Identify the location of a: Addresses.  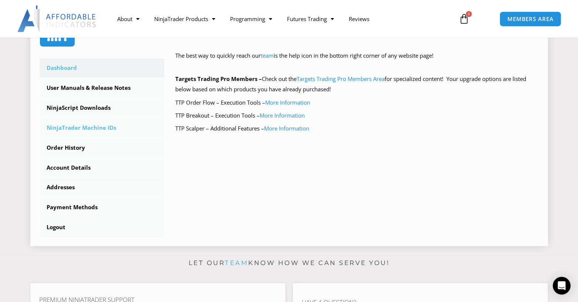
(102, 187).